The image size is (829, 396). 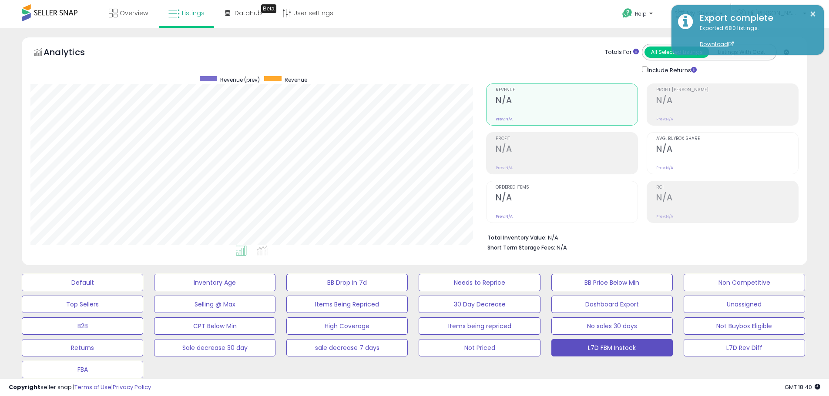 What do you see at coordinates (612, 326) in the screenshot?
I see `button: No sales 30 days` at bounding box center [612, 326].